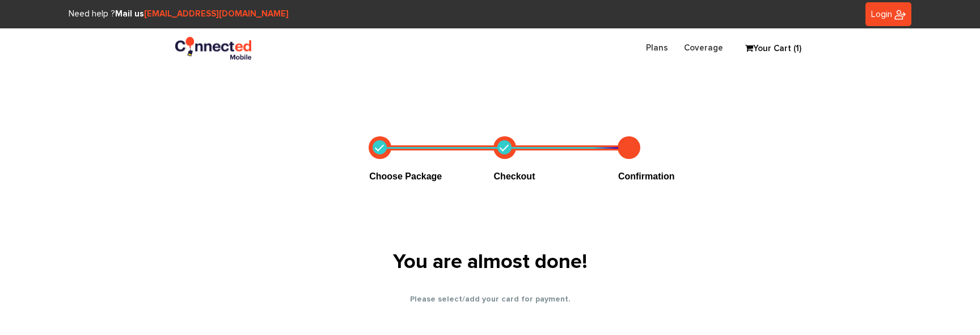  What do you see at coordinates (202, 14) in the screenshot?
I see `strong: Mail us` at bounding box center [202, 14].